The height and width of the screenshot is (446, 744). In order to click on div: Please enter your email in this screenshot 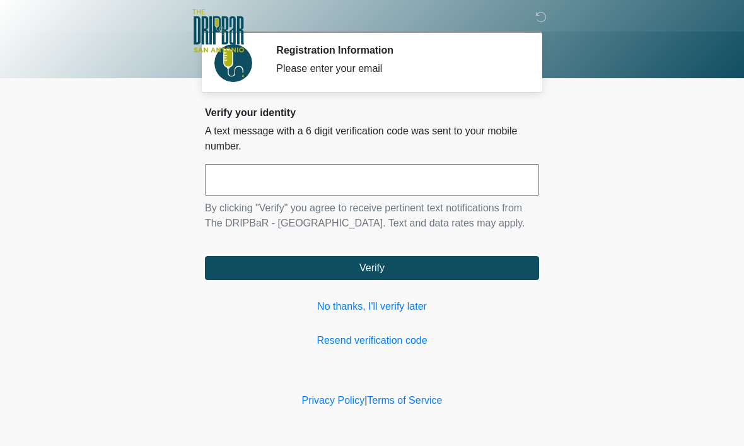, I will do `click(398, 69)`.